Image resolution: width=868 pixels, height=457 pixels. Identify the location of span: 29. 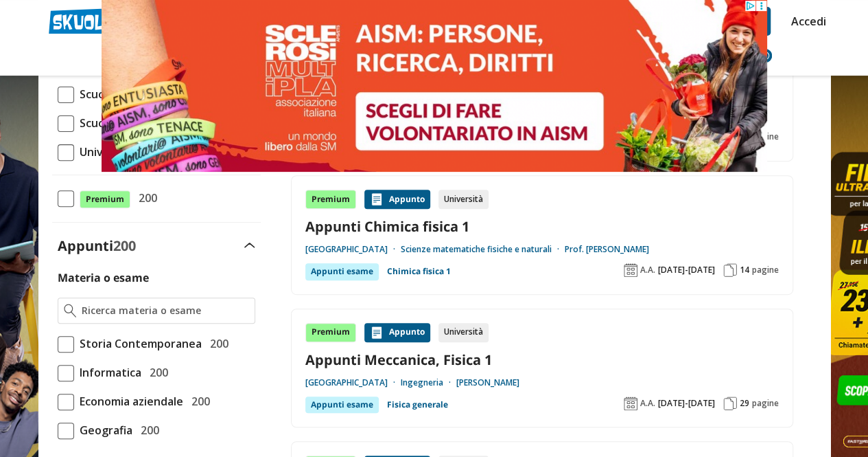
(745, 403).